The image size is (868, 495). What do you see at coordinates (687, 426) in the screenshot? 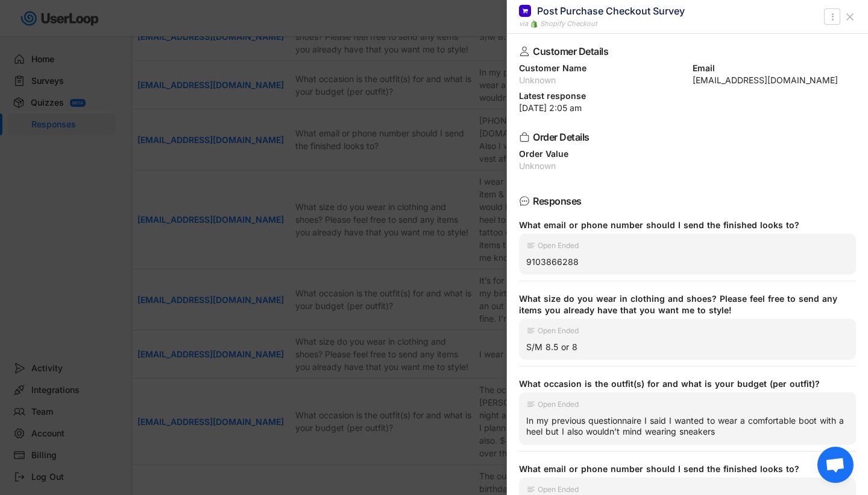
I see `div: In my previous questionnaire I said I wanted to wear a comfortable boot with a heel but I also wo...` at bounding box center [687, 426].